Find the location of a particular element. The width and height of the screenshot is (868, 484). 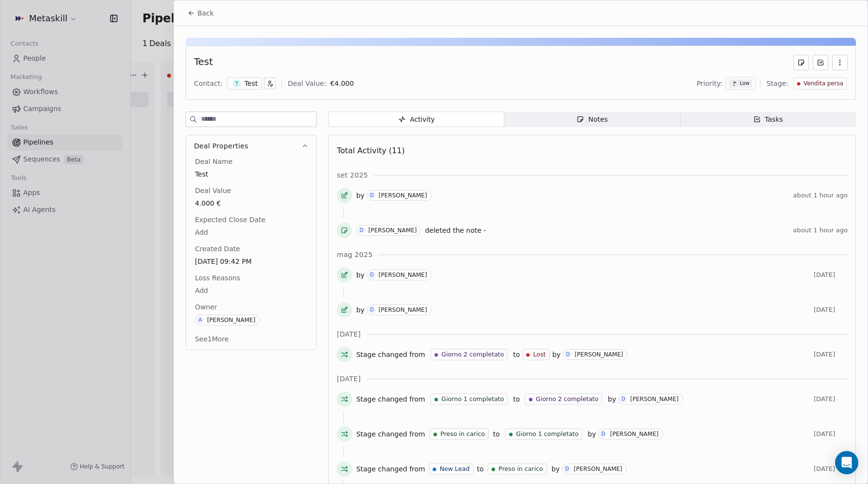

button: See1More is located at coordinates (212, 339).